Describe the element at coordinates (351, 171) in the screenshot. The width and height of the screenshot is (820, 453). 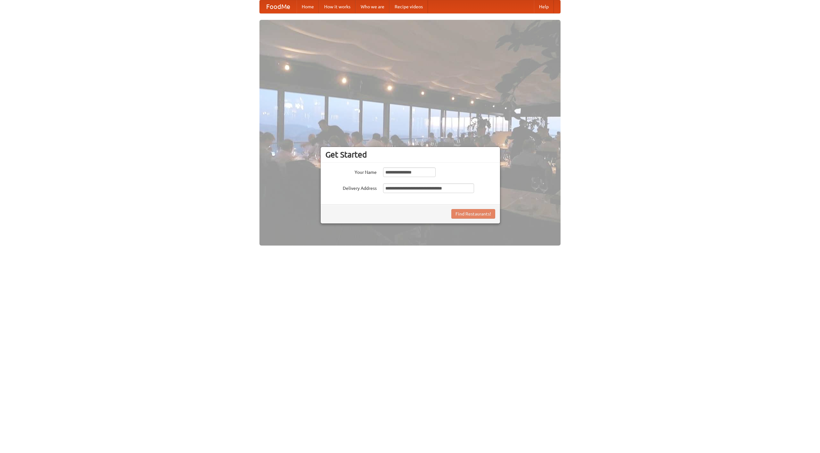
I see `label: Your Name` at that location.